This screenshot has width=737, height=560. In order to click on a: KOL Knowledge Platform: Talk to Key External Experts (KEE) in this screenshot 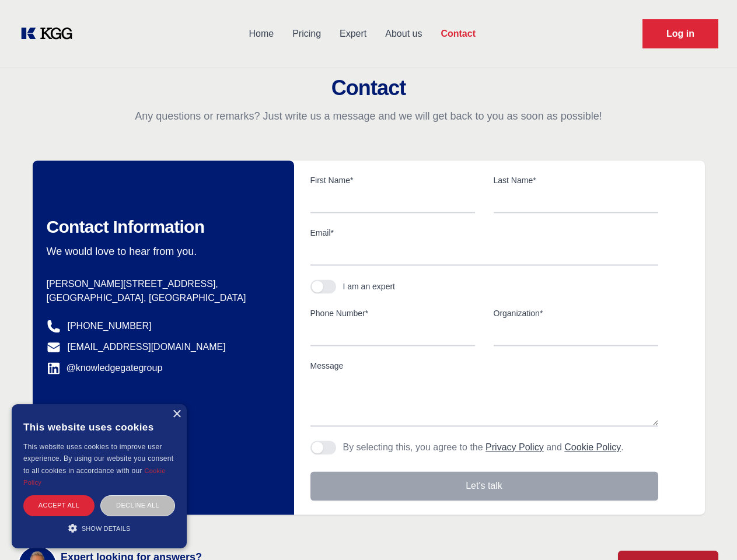, I will do `click(51, 34)`.